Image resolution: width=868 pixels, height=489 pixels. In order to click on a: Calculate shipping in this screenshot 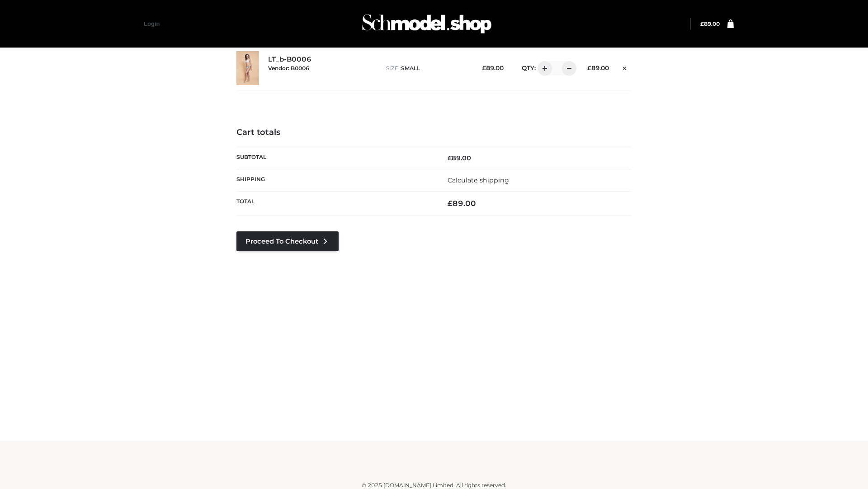, I will do `click(478, 180)`.